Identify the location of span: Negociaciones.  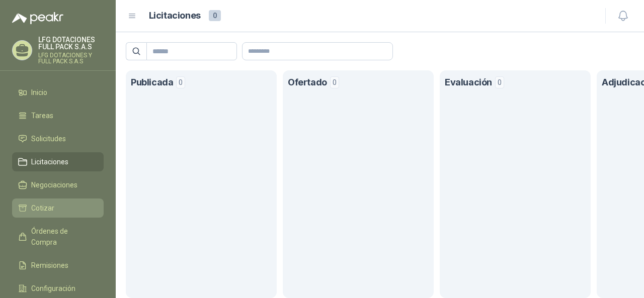
(54, 185).